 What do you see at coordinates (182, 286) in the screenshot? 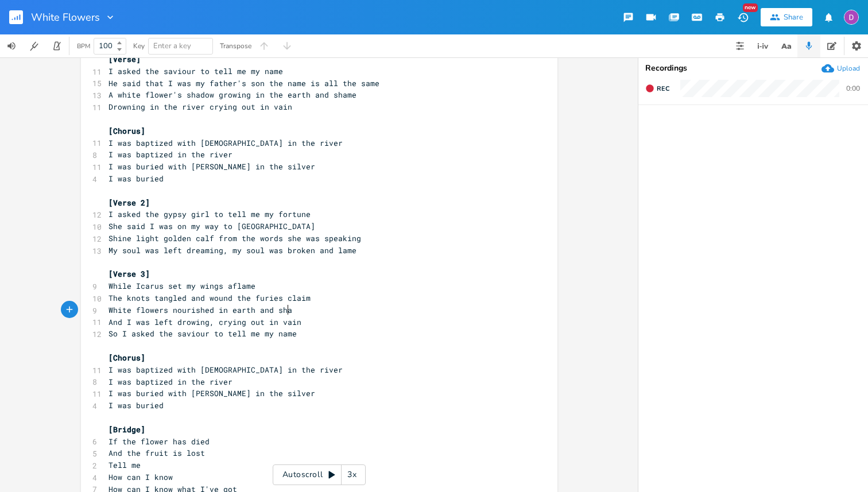
I see `span: While Icarus set my wings aflame` at bounding box center [182, 286].